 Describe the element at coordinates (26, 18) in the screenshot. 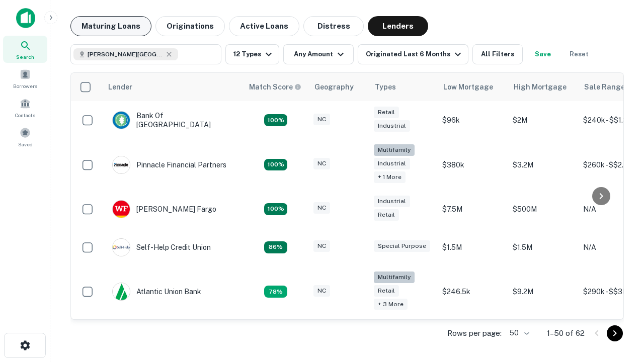

I see `img: capitalize-icon.png` at that location.